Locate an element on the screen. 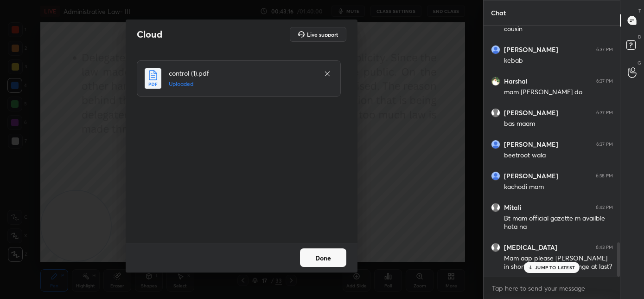 The image size is (644, 299). div: 6:43 PM is located at coordinates (604, 248).